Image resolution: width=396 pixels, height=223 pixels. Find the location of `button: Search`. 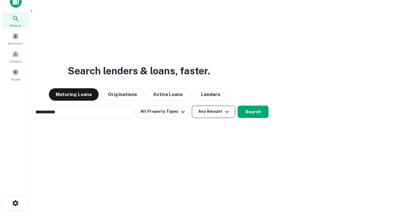

button: Search is located at coordinates (253, 112).